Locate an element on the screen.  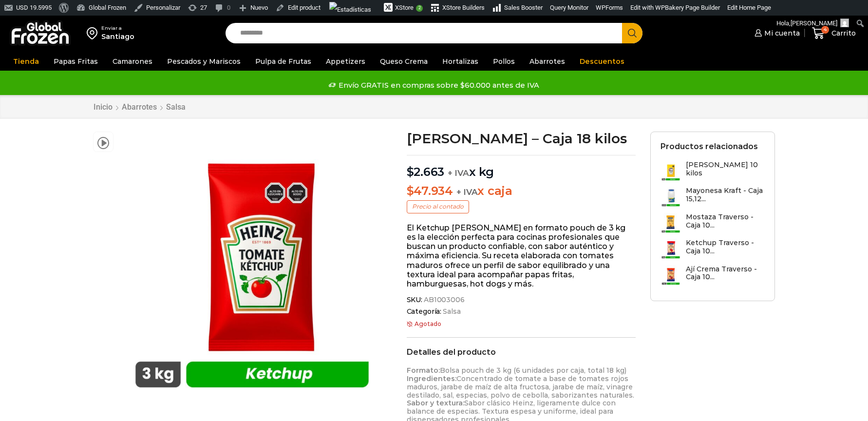
div: Santiago is located at coordinates (118, 37).